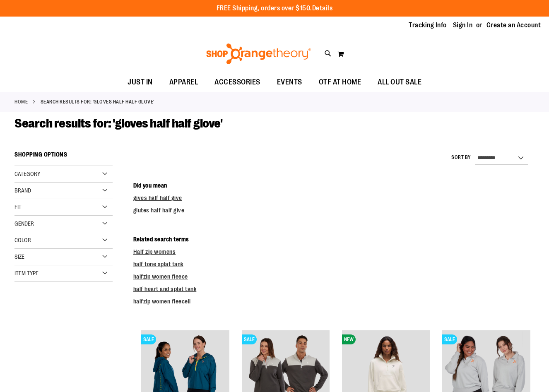  What do you see at coordinates (400, 82) in the screenshot?
I see `span: ALL OUT SALE` at bounding box center [400, 82].